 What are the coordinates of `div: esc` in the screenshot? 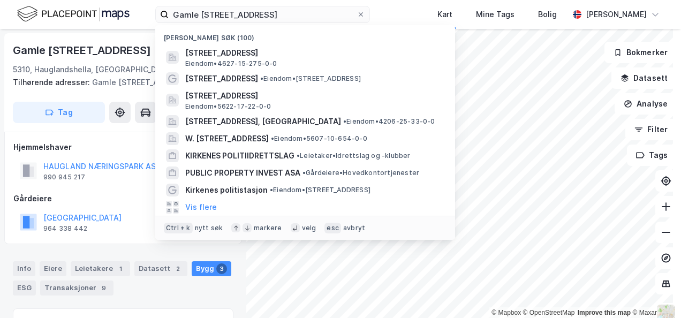 It's located at (332, 228).